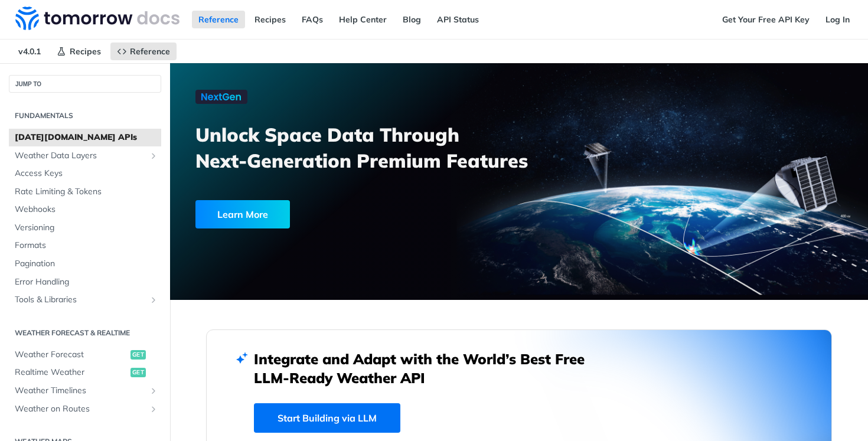 Image resolution: width=868 pixels, height=441 pixels. Describe the element at coordinates (85, 84) in the screenshot. I see `button: JUMP TO` at that location.